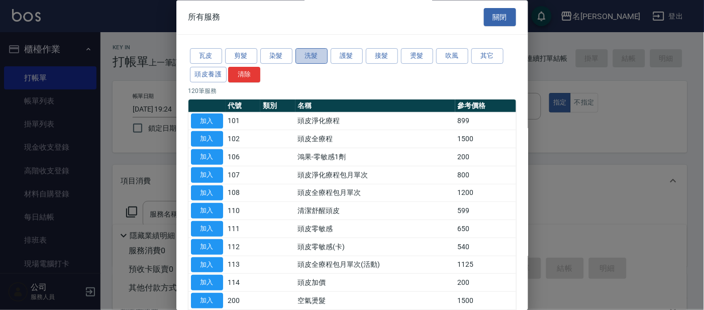 This screenshot has height=310, width=704. Describe the element at coordinates (376, 247) in the screenshot. I see `td: 頭皮零敏感(卡)` at that location.